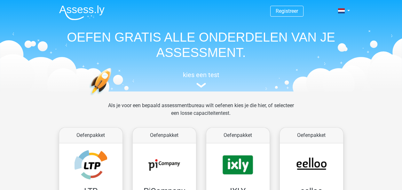 This screenshot has height=190, width=402. Describe the element at coordinates (201, 85) in the screenshot. I see `img: assessment` at that location.